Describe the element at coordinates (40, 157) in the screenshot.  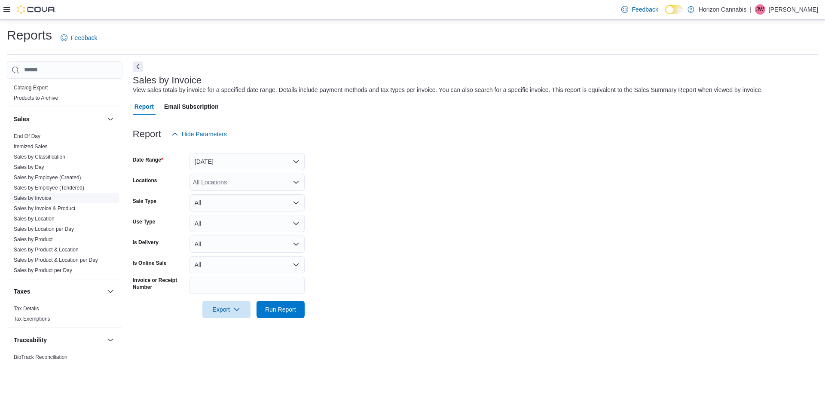
I see `span: Sales by Classification` at that location.